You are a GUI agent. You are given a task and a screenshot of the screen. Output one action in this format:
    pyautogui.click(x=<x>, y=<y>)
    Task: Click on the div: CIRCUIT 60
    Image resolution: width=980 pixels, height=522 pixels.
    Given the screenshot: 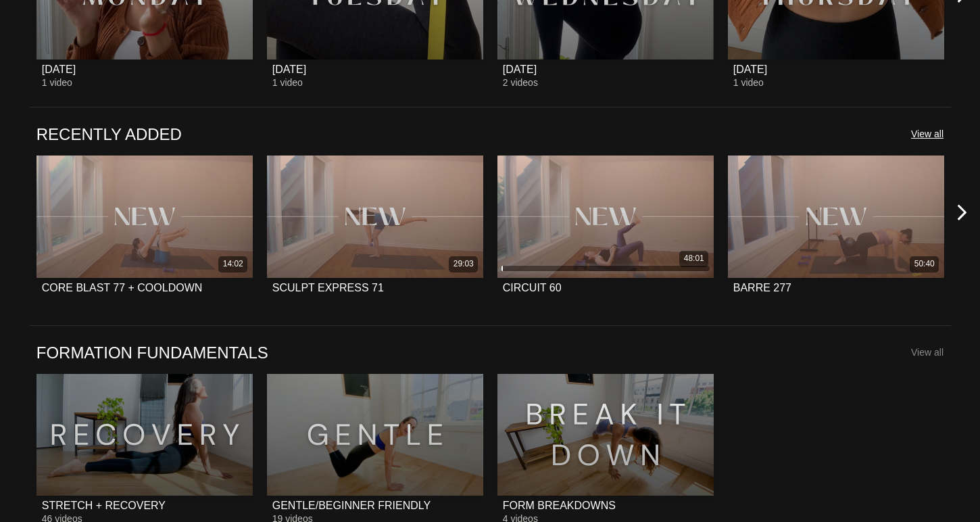 What is the action you would take?
    pyautogui.click(x=532, y=287)
    